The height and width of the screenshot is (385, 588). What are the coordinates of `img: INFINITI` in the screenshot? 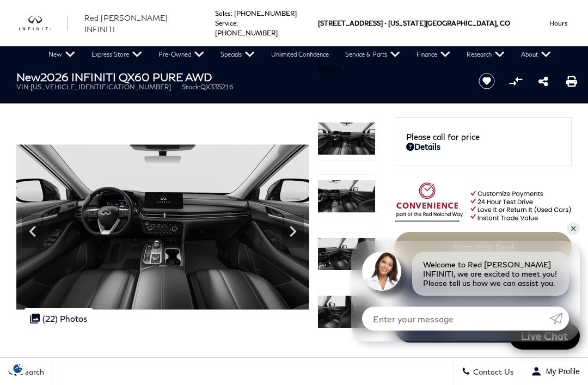 It's located at (44, 23).